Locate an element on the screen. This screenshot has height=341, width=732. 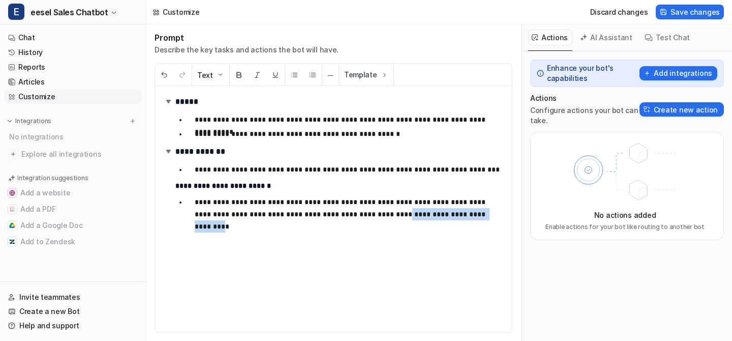
button: Add a PDFAdd a PDF is located at coordinates (73, 209).